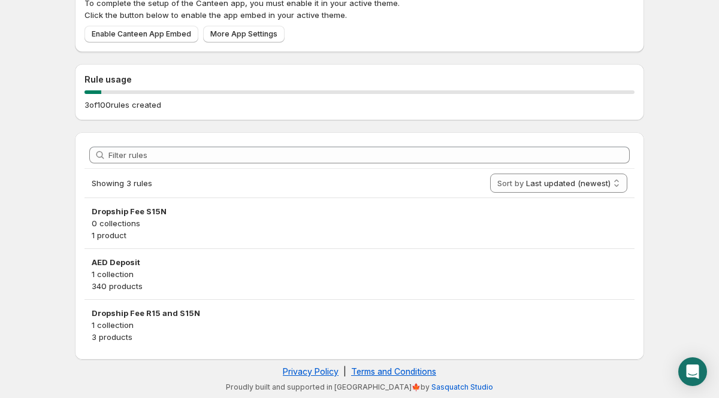  Describe the element at coordinates (141, 34) in the screenshot. I see `a: Enable Canteen App Embed` at that location.